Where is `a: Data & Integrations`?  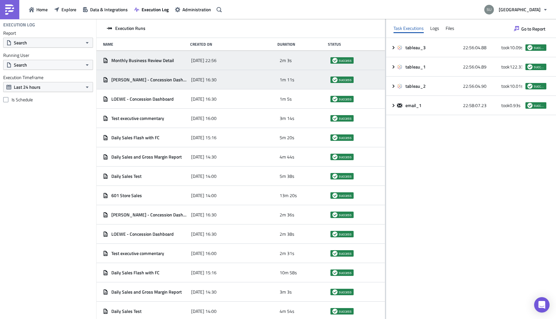 a: Data & Integrations is located at coordinates (105, 9).